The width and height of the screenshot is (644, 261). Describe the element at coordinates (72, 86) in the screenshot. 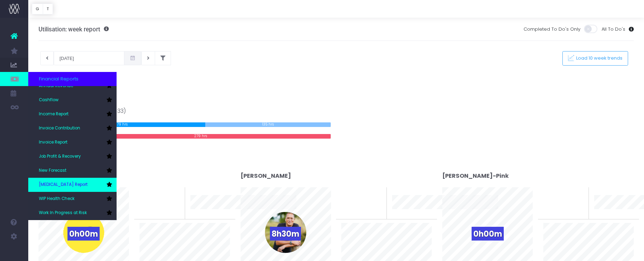

I see `a: Annual Revenue` at that location.